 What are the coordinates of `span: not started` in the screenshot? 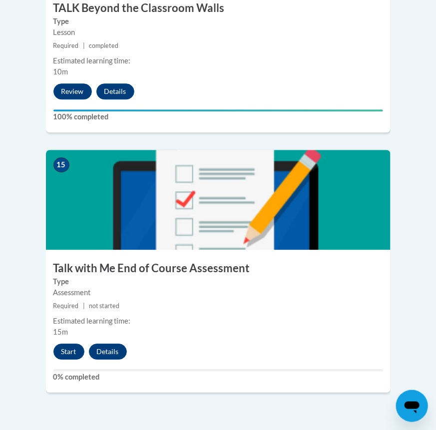 It's located at (104, 306).